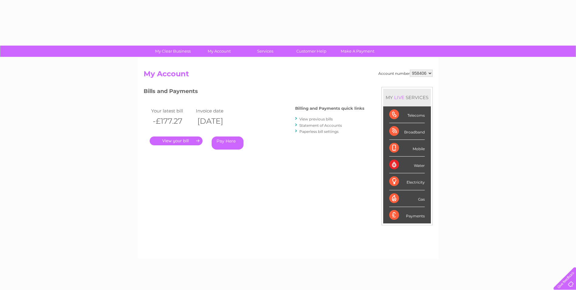  What do you see at coordinates (254, 92) in the screenshot?
I see `h3: Bills and Payments` at bounding box center [254, 92].